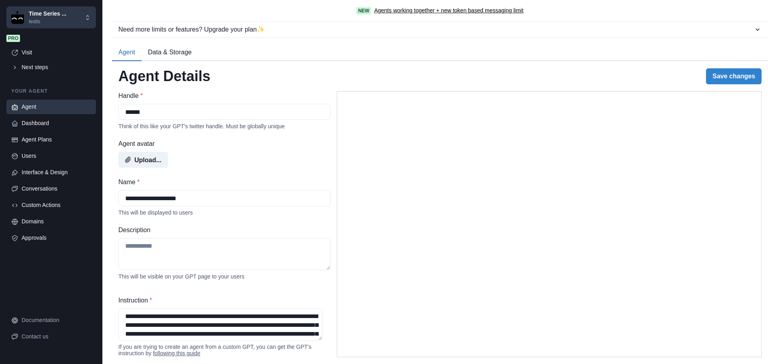 The width and height of the screenshot is (768, 364). Describe the element at coordinates (13, 38) in the screenshot. I see `span: Pro` at that location.